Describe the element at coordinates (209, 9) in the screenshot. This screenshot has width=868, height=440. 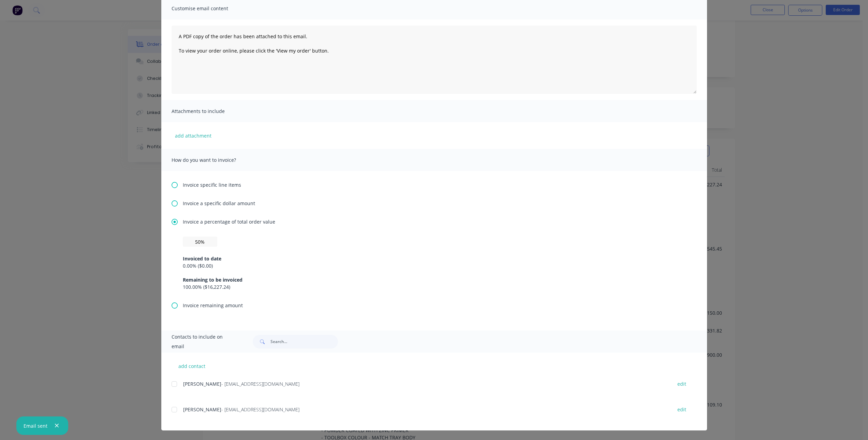
I see `span: Customise email content` at that location.